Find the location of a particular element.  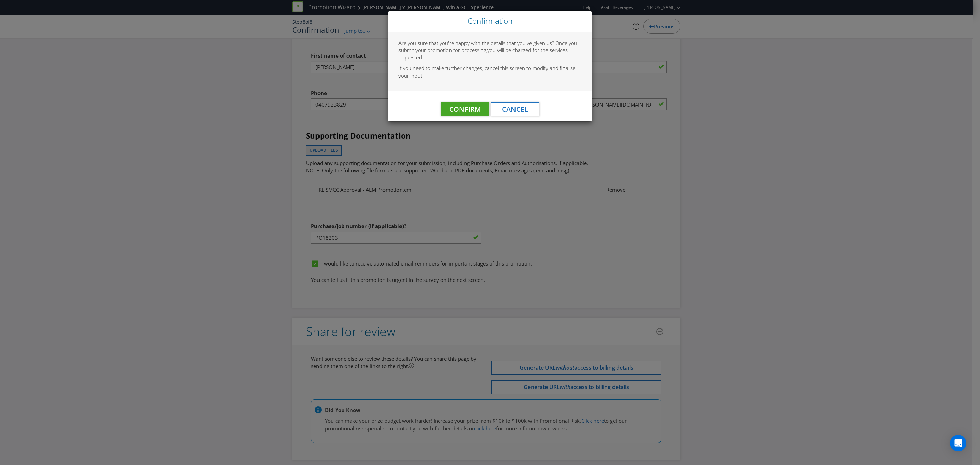

button: Cancel is located at coordinates (515, 109).